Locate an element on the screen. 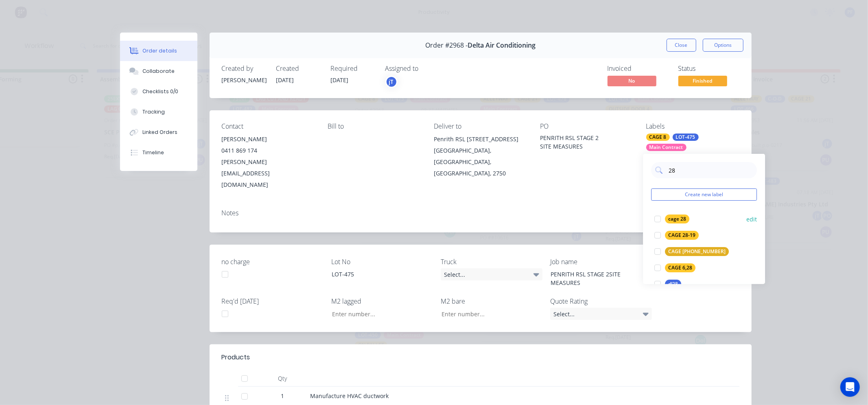  div: Created by is located at coordinates (244, 68).